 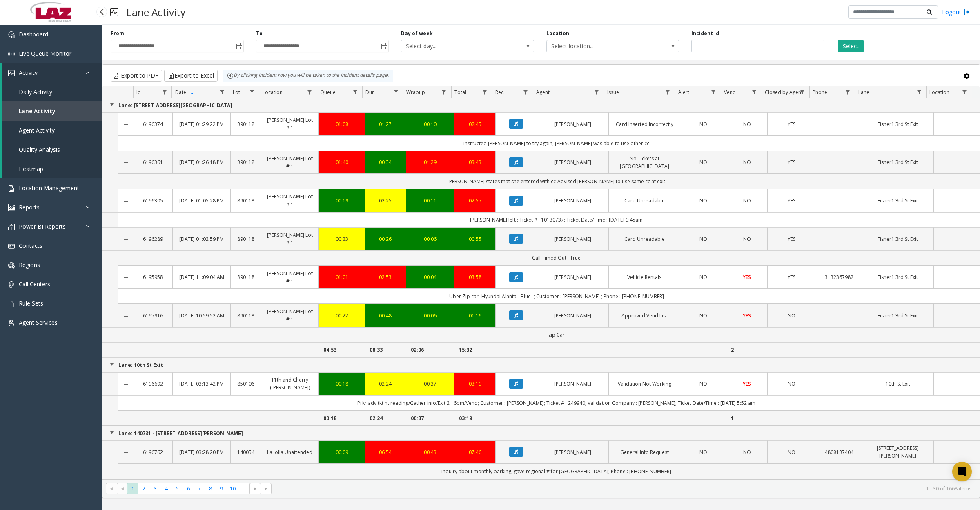 What do you see at coordinates (114, 12) in the screenshot?
I see `img: pageIcon` at bounding box center [114, 12].